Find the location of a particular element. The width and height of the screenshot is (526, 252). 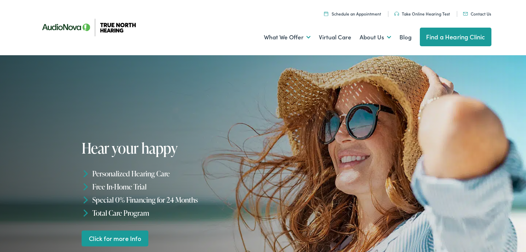

a: What We Offer is located at coordinates (287, 37).